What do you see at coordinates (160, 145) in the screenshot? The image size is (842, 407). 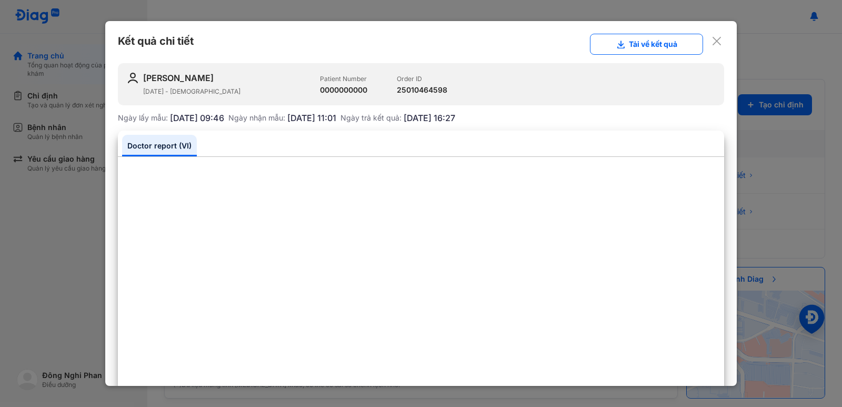 I see `a: Doctor report (VI)` at bounding box center [160, 145].